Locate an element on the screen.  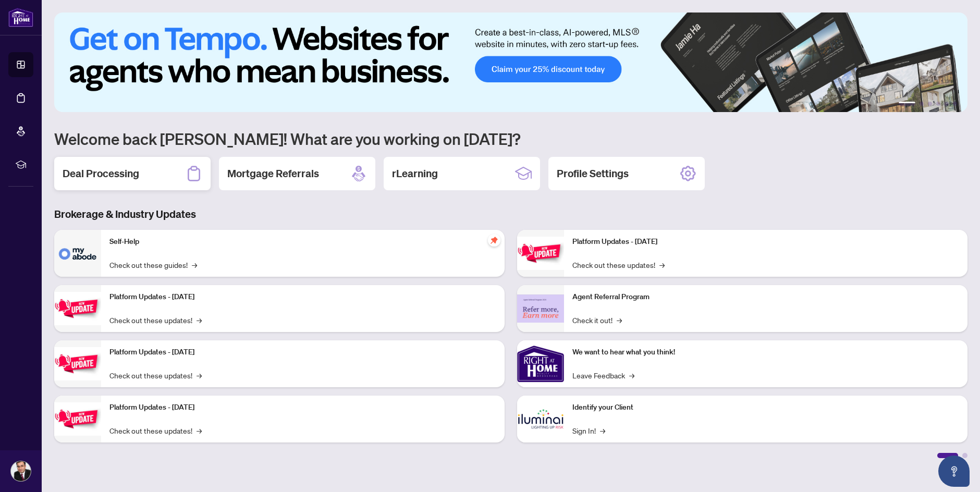
img: Agent Referral Program is located at coordinates (541, 309).